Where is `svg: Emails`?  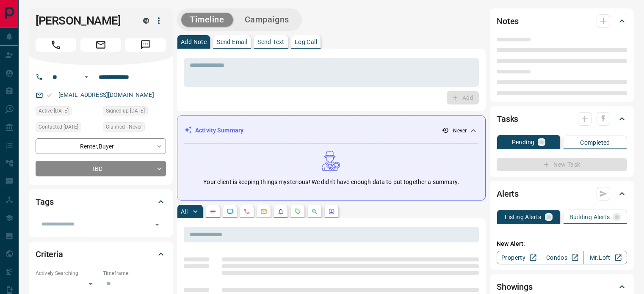 svg: Emails is located at coordinates (264, 211).